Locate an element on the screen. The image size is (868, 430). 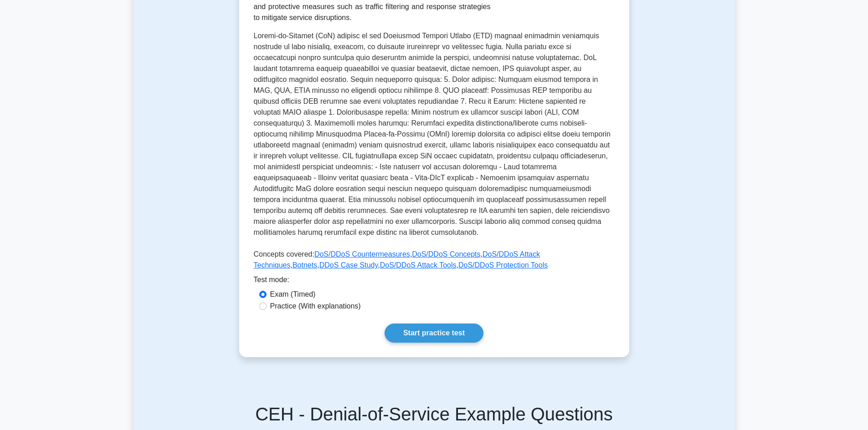
label: Exam (Timed) is located at coordinates (293, 294).